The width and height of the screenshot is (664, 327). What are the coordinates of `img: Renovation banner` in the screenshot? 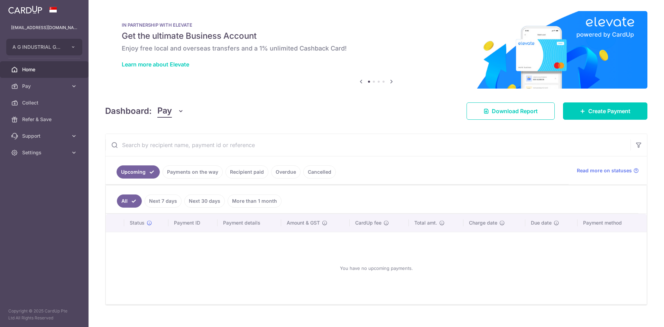 It's located at (376, 50).